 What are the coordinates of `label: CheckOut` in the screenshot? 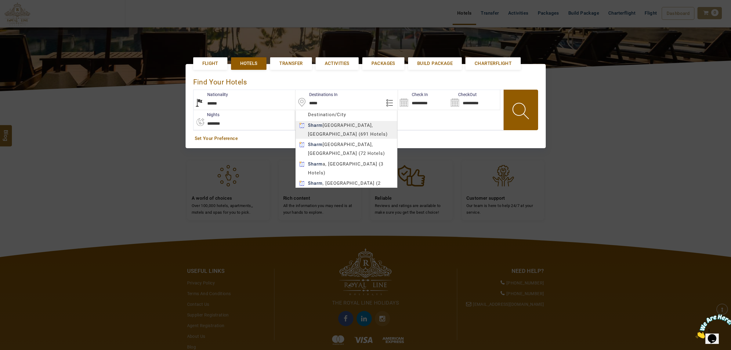 It's located at (463, 95).